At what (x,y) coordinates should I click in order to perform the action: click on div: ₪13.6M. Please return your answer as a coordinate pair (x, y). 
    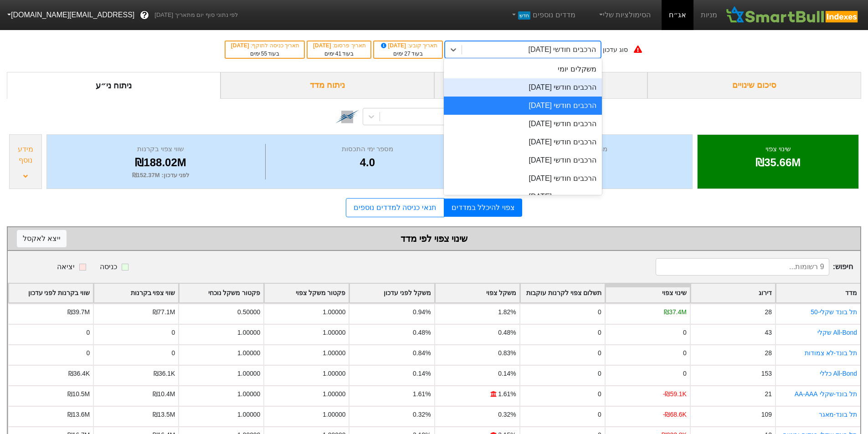
    Looking at the image, I should click on (79, 414).